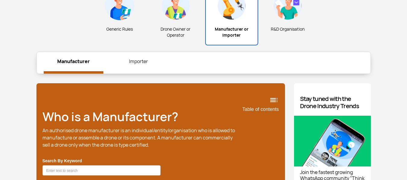  What do you see at coordinates (73, 63) in the screenshot?
I see `a: Manufacturer` at bounding box center [73, 63].